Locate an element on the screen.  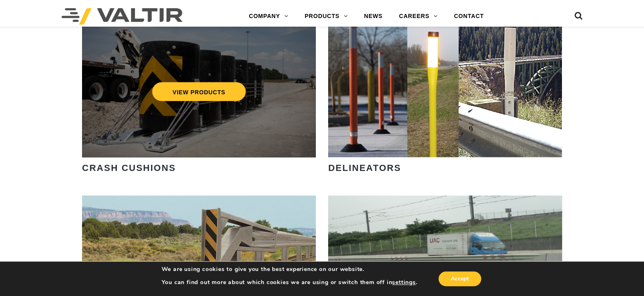
p: You can find out more about which cookies we are using or switch them off in . is located at coordinates (289, 283).